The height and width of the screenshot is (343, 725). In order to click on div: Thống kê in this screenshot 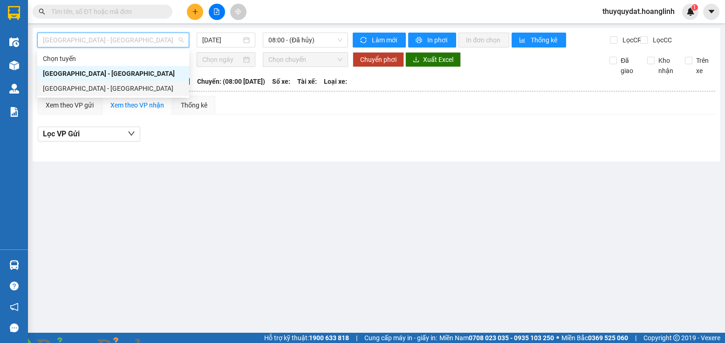, I will do `click(194, 105)`.